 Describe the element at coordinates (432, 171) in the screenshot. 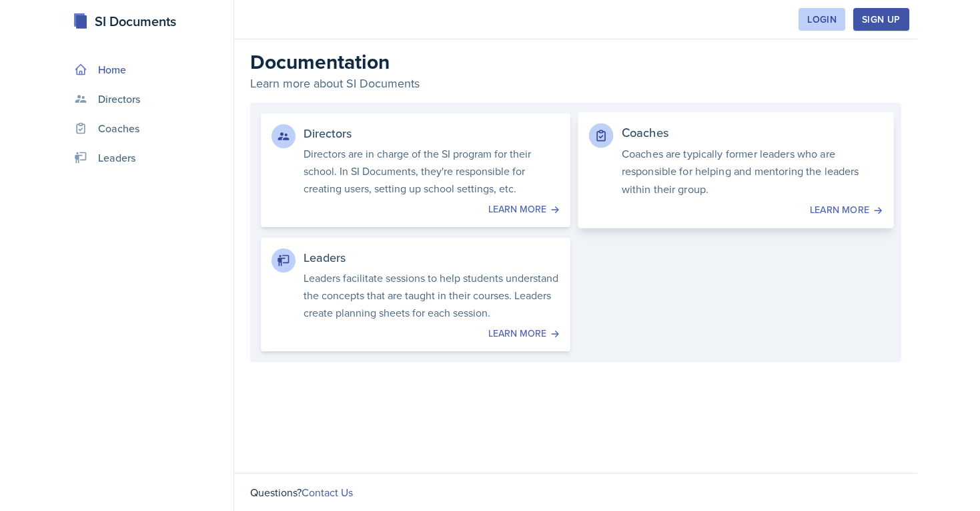

I see `p: Directors are in charge of the SI program for their school. In SI Documents, they're responsible ...` at that location.